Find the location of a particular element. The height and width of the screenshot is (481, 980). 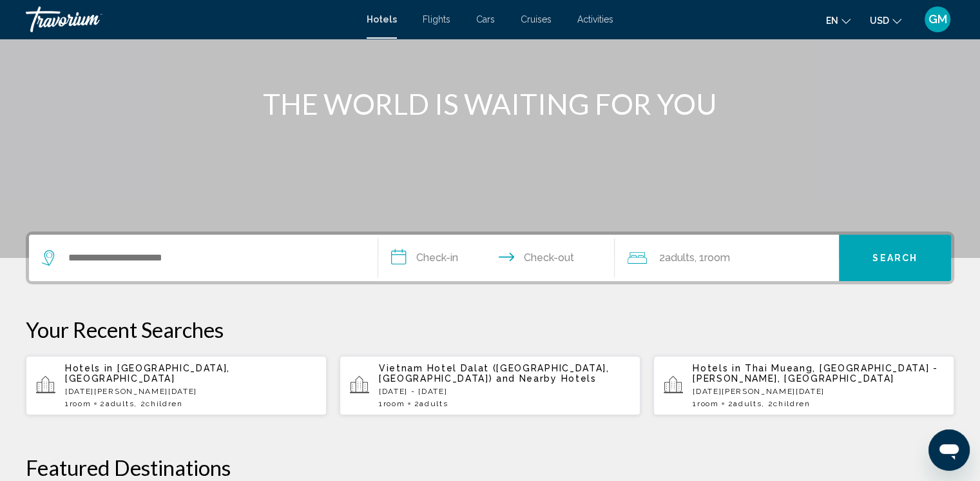

span: Cruises is located at coordinates (536, 20).